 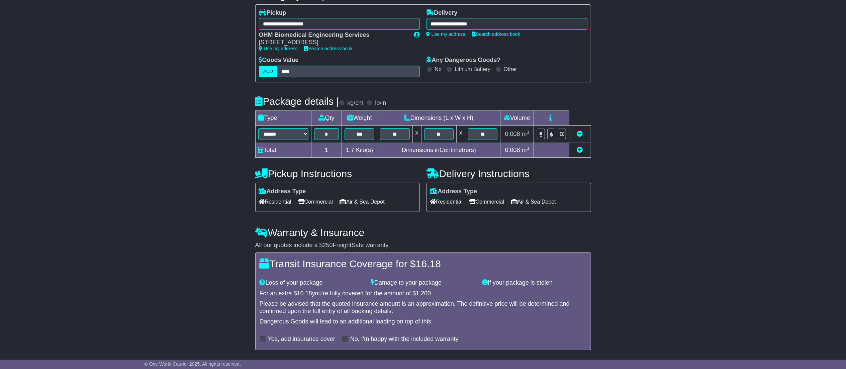 What do you see at coordinates (359, 150) in the screenshot?
I see `td: Kilo(s)` at bounding box center [359, 150].